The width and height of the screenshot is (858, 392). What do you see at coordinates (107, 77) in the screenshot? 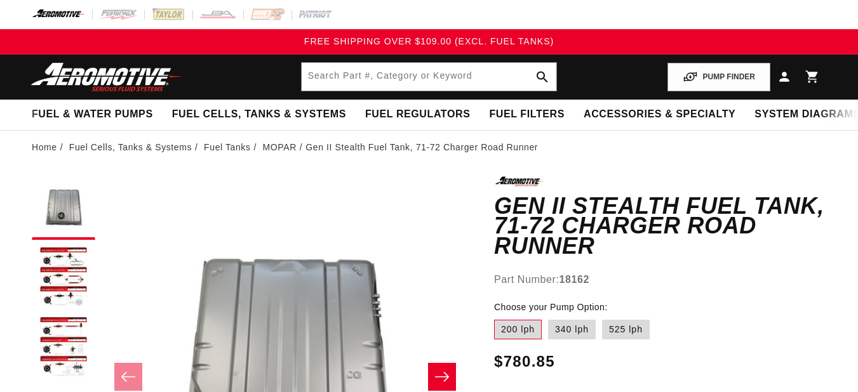
I see `img: Aeromotive` at bounding box center [107, 77].